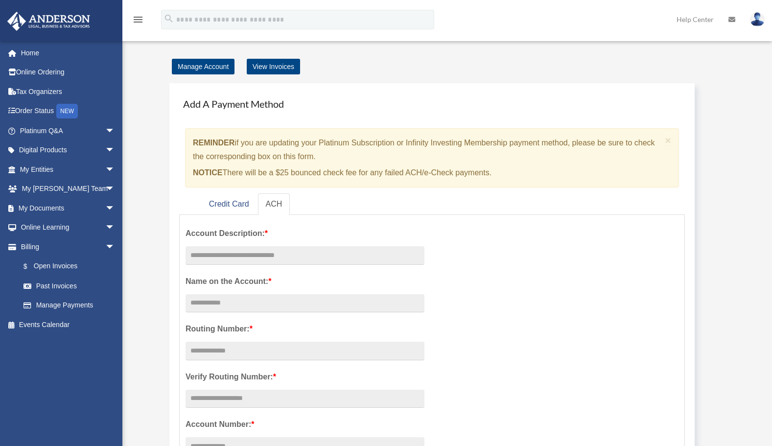 This screenshot has width=772, height=446. What do you see at coordinates (203, 67) in the screenshot?
I see `a: Manage Account` at bounding box center [203, 67].